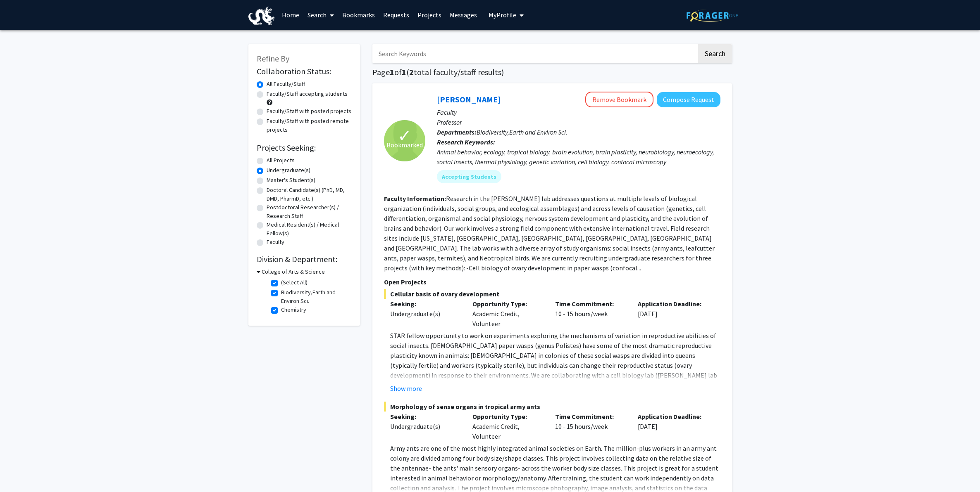  Describe the element at coordinates (578, 122) in the screenshot. I see `p: Professor` at that location.